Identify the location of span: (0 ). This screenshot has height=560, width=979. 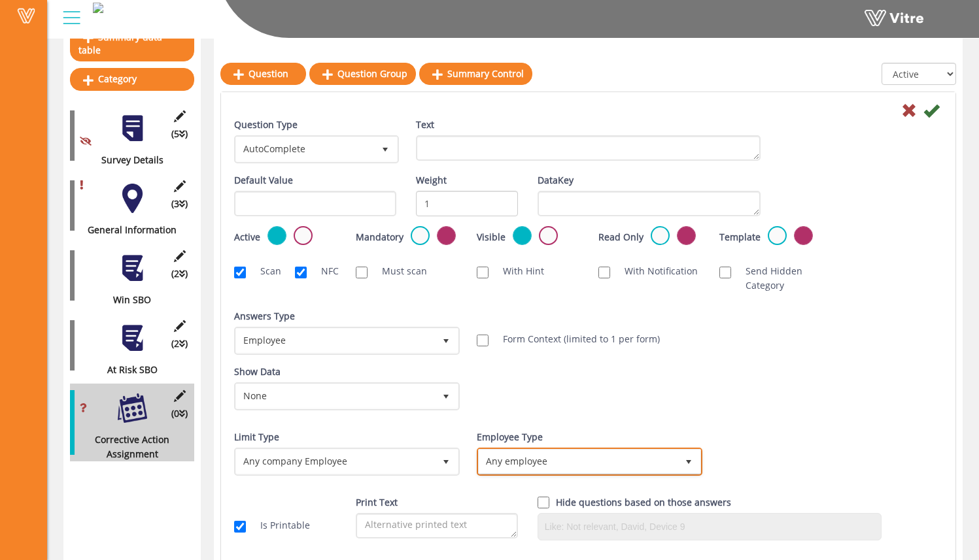
(179, 413).